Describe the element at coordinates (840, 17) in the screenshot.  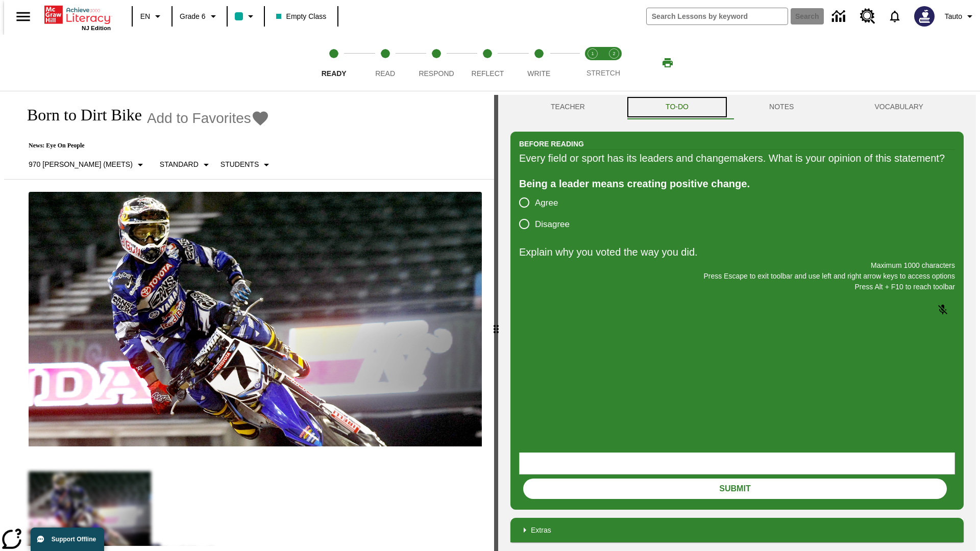
I see `a: Data Center` at that location.